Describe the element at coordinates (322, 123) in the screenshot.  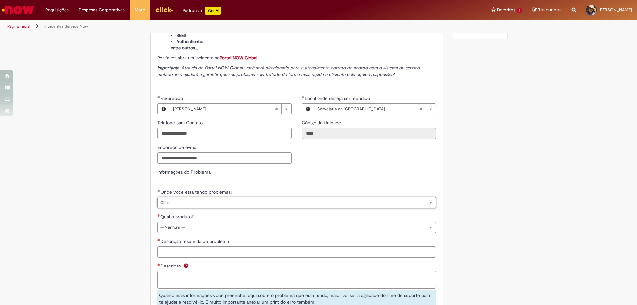
I see `label: Somente leitura - Código da Unidade` at that location.